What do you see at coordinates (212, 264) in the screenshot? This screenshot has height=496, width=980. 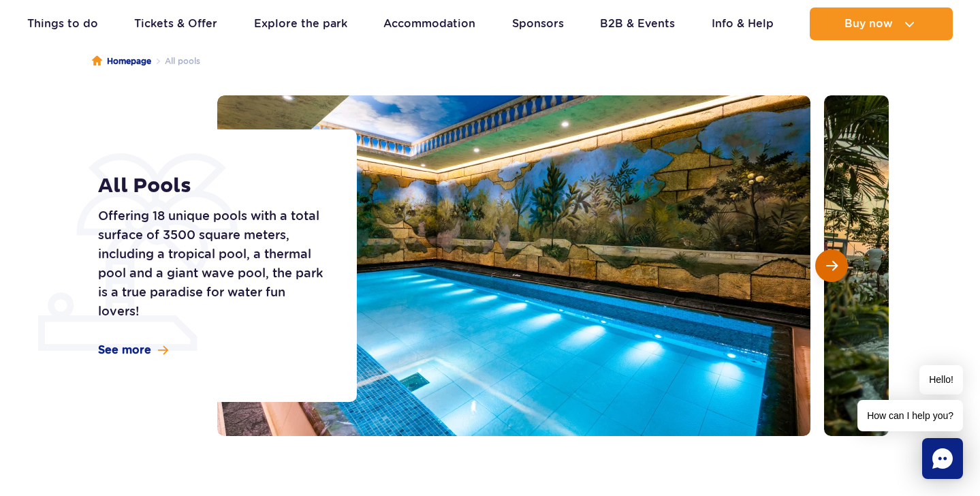 I see `p: Offering 18 unique pools with a total surface of 3500 square meters, including a tropical pool, a...` at bounding box center [212, 264].